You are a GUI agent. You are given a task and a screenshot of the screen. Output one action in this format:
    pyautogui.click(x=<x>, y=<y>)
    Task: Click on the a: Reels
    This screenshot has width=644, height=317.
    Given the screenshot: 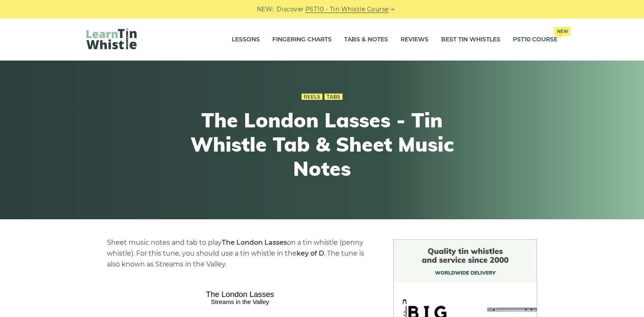 What is the action you would take?
    pyautogui.click(x=312, y=97)
    